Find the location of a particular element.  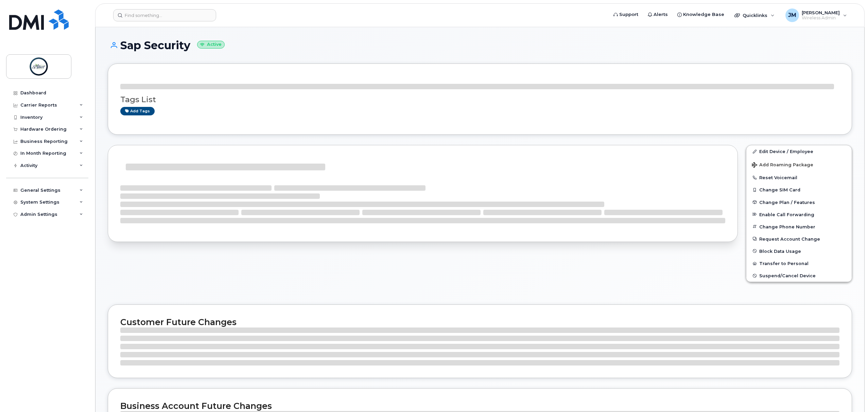

a: Add tags is located at coordinates (138, 111).